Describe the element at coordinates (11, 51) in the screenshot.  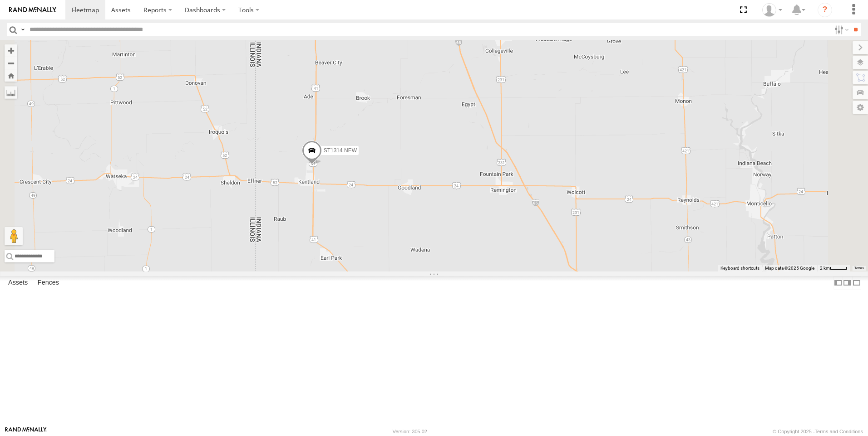
I see `button: Zoom in` at that location.